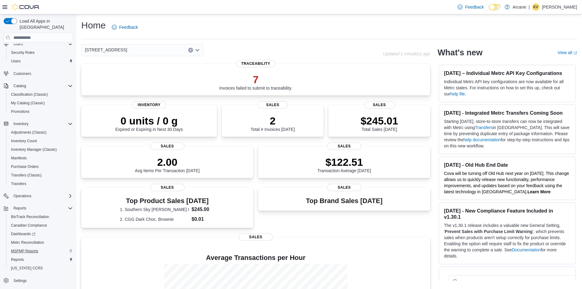  Describe the element at coordinates (30, 217) in the screenshot. I see `a: BioTrack Reconciliation` at that location.